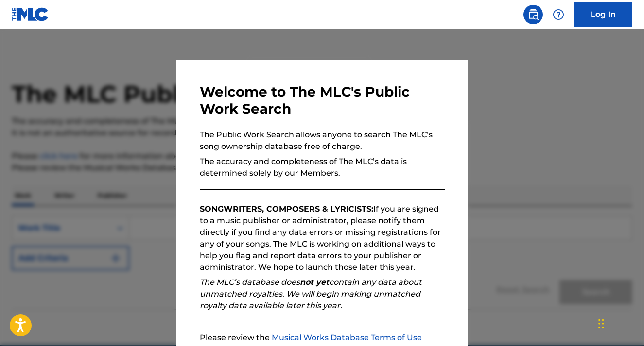  Describe the element at coordinates (286, 209) in the screenshot. I see `strong: SONGWRITERS, COMPOSERS & LYRICISTS:` at that location.